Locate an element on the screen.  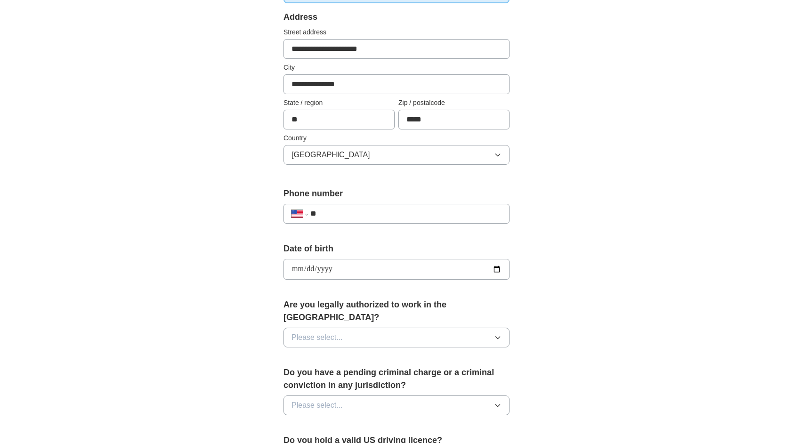
label: Do you have a pending criminal charge or a criminal conviction in any jurisdiction? is located at coordinates (396, 379).